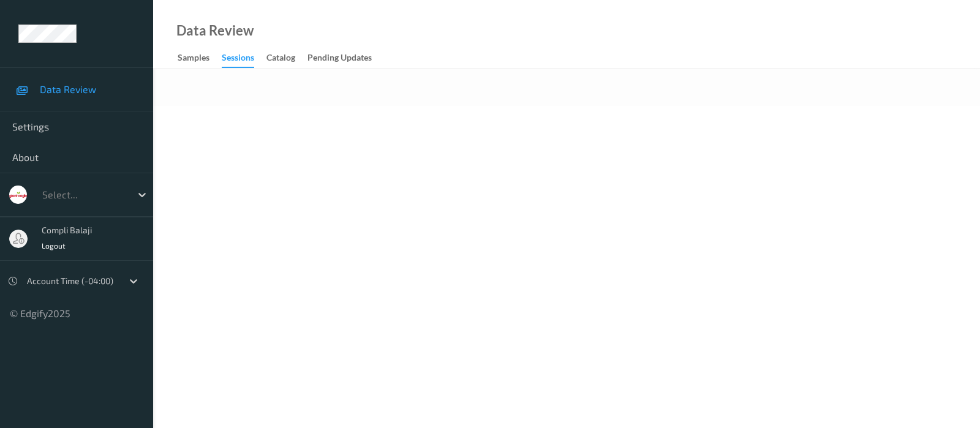  What do you see at coordinates (287, 58) in the screenshot?
I see `a: Catalog` at bounding box center [287, 58].